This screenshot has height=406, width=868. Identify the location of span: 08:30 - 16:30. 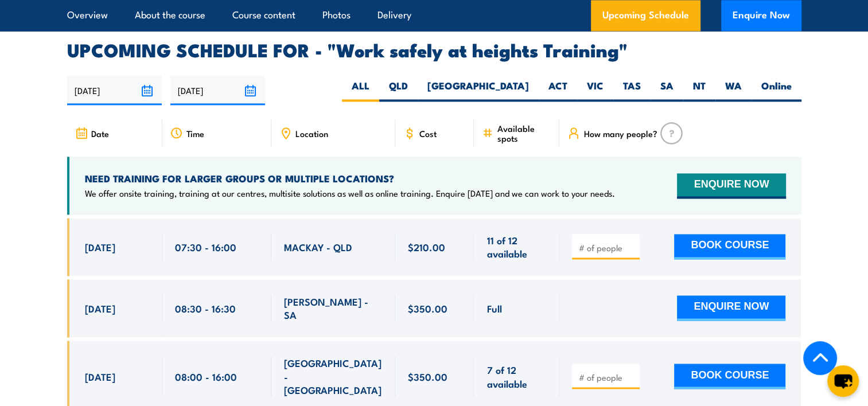
(206, 308).